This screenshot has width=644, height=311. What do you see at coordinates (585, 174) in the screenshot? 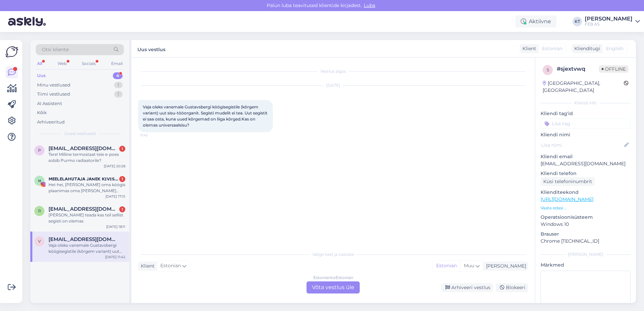
I see `p: Kliendi telefon` at bounding box center [585, 174].